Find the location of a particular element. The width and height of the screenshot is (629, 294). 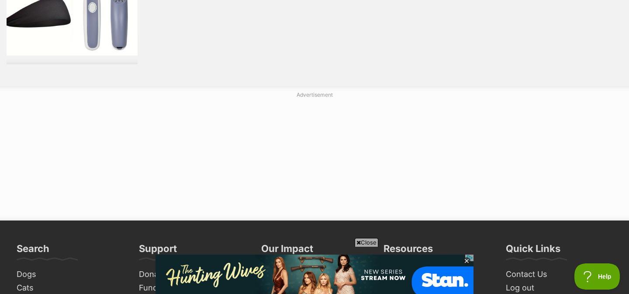

h3: Support is located at coordinates (158, 251).